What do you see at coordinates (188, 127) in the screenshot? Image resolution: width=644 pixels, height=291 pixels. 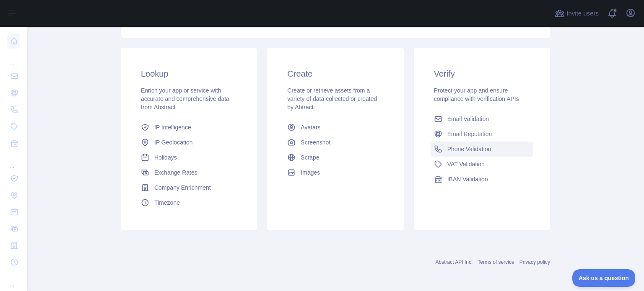 I see `a: IP Intelligence` at bounding box center [188, 127].